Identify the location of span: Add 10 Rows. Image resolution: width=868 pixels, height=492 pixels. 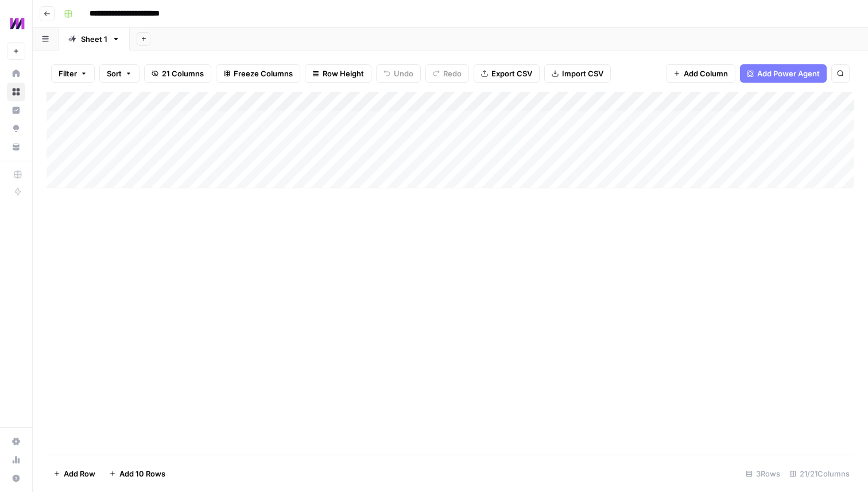
(142, 473).